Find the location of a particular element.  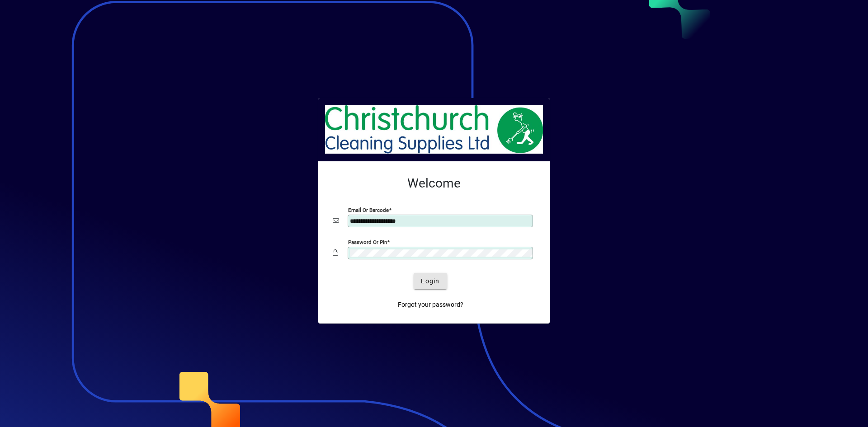

h2: Welcome is located at coordinates (434, 183).